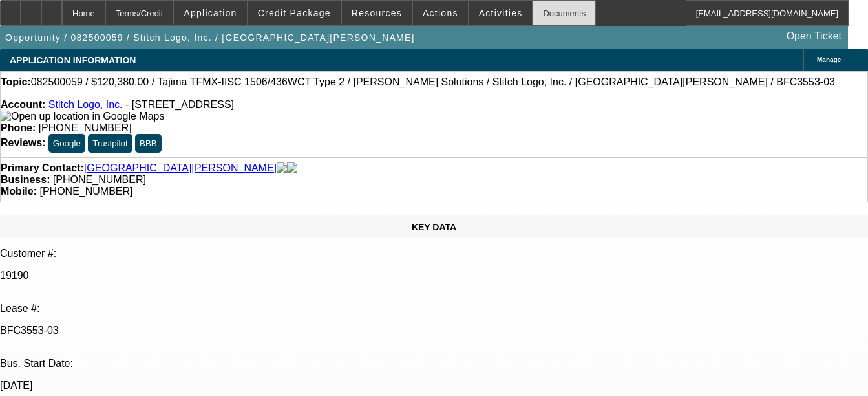  I want to click on strong: Primary Contact:, so click(42, 168).